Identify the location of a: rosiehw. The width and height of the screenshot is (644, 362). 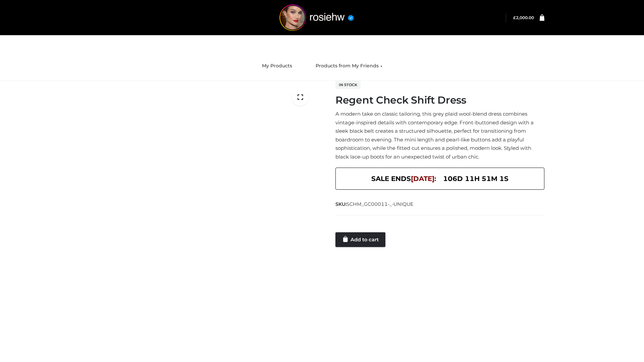
(316, 17).